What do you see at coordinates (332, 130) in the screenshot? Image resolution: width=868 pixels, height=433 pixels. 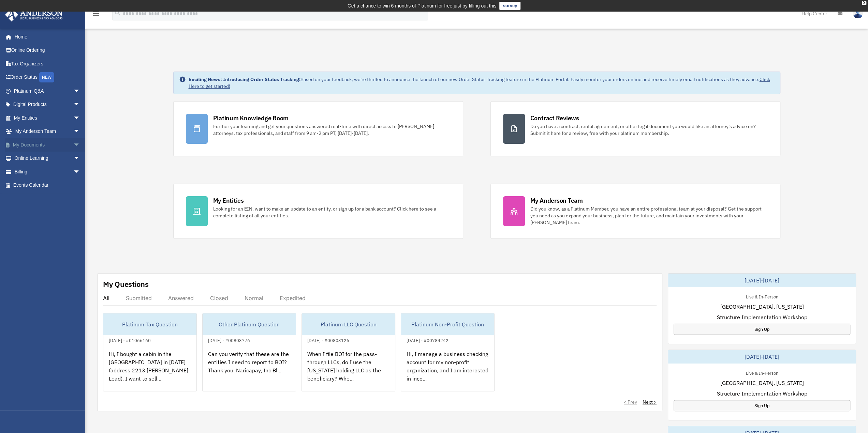 I see `div: Further your learning and get your questions answered real-time with direct access to [PERSON_NAM...` at bounding box center [332, 130].